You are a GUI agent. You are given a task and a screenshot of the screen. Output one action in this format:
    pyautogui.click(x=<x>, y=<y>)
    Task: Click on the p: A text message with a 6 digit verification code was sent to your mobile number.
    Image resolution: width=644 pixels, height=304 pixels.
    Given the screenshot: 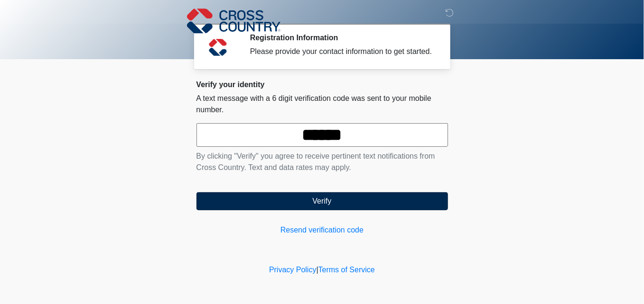 What is the action you would take?
    pyautogui.click(x=322, y=104)
    